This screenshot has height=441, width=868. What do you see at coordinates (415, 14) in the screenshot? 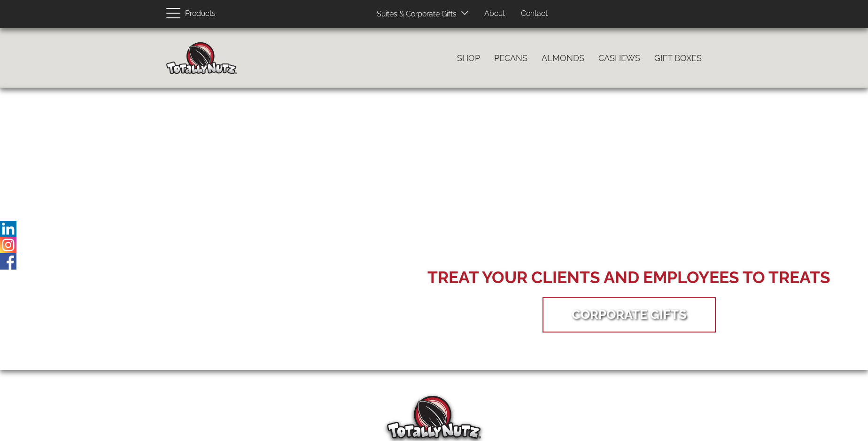
I see `a: Suites & Corporate Gifts` at bounding box center [415, 14].